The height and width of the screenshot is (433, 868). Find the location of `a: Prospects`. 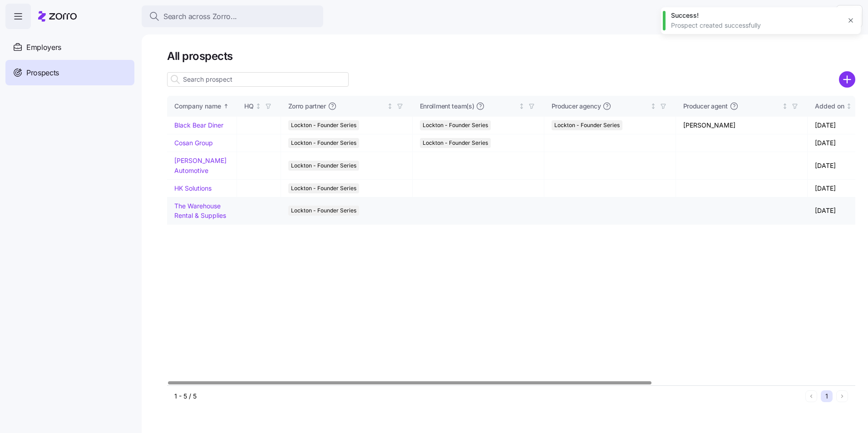

a: Prospects is located at coordinates (70, 73).